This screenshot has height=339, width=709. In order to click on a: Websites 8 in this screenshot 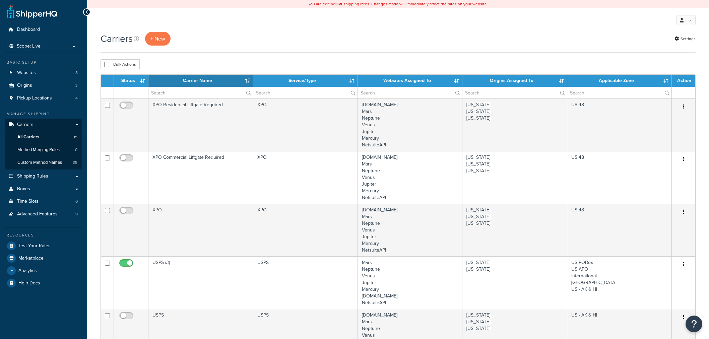, I will do `click(44, 73)`.